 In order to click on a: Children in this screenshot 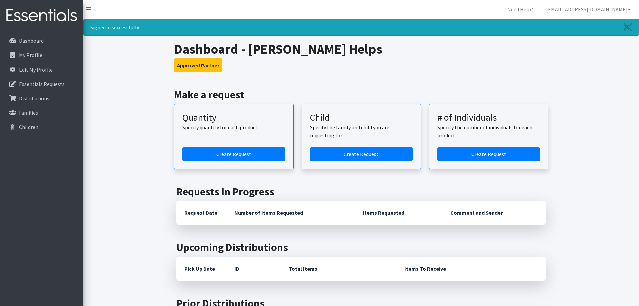, I will do `click(42, 127)`.